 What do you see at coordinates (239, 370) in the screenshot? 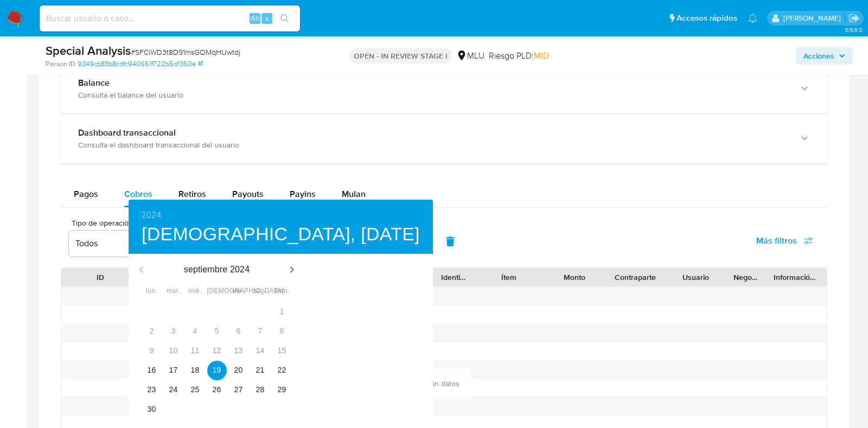
I see `p: 20` at bounding box center [239, 370].